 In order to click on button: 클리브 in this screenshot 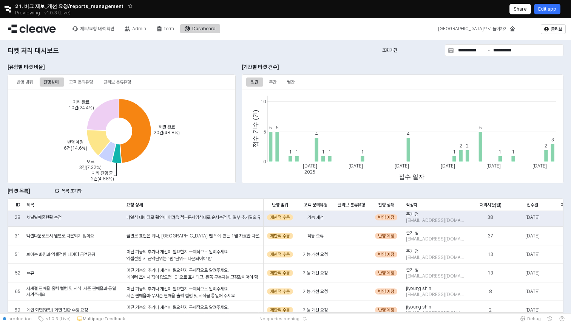, I will do `click(553, 29)`.